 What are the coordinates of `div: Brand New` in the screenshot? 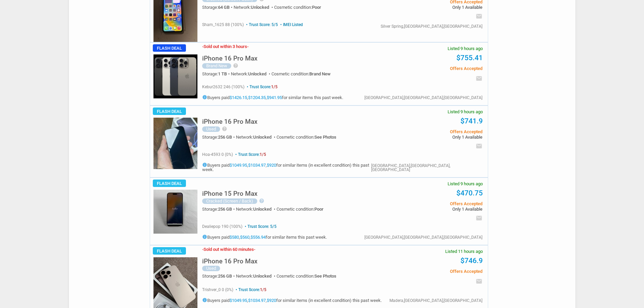 It's located at (217, 66).